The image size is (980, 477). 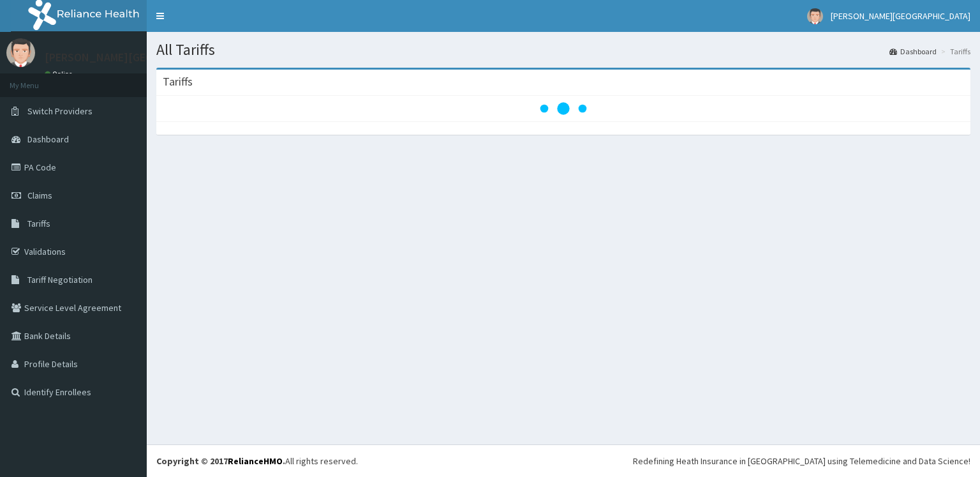 What do you see at coordinates (39, 224) in the screenshot?
I see `span: Tariffs` at bounding box center [39, 224].